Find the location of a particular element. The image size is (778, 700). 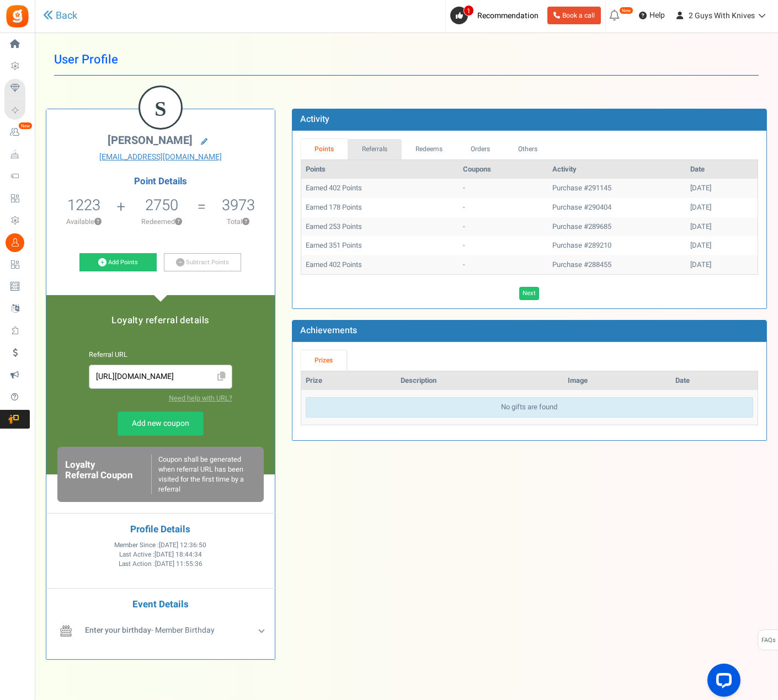

span: Member Since : is located at coordinates (160, 545).